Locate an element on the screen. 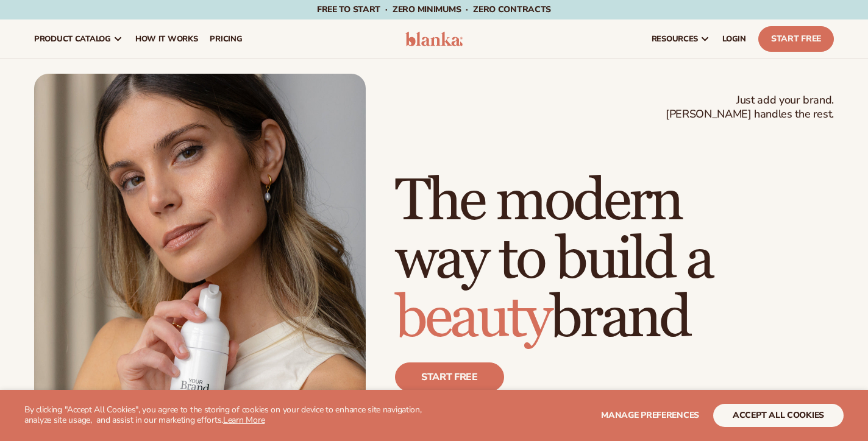  h1: The modern way to build a brand is located at coordinates (614, 260).